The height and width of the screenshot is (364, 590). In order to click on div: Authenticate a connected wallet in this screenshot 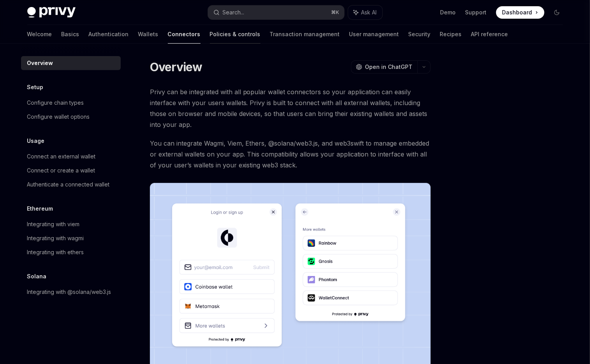, I will do `click(68, 185)`.